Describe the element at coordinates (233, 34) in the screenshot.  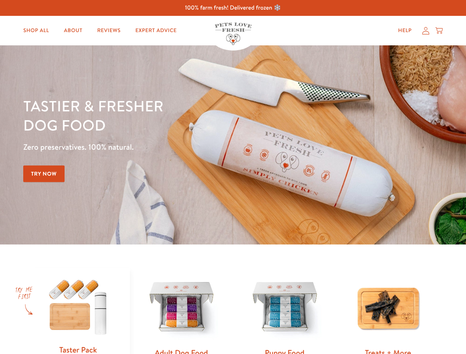
I see `img: Pets Love Fresh` at that location.